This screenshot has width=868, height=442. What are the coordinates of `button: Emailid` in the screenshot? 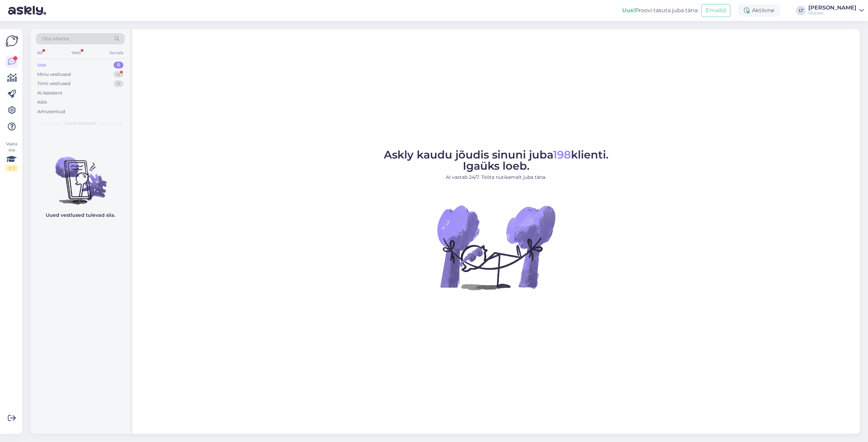 It's located at (715, 10).